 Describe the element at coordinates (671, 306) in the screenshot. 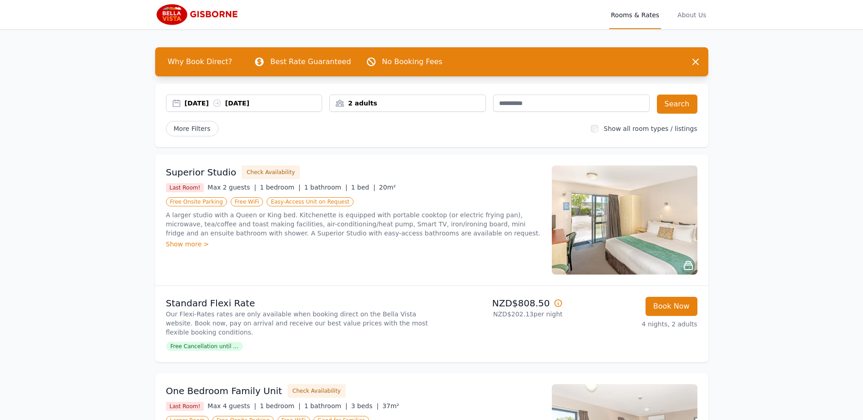

I see `button: Book Now` at that location.